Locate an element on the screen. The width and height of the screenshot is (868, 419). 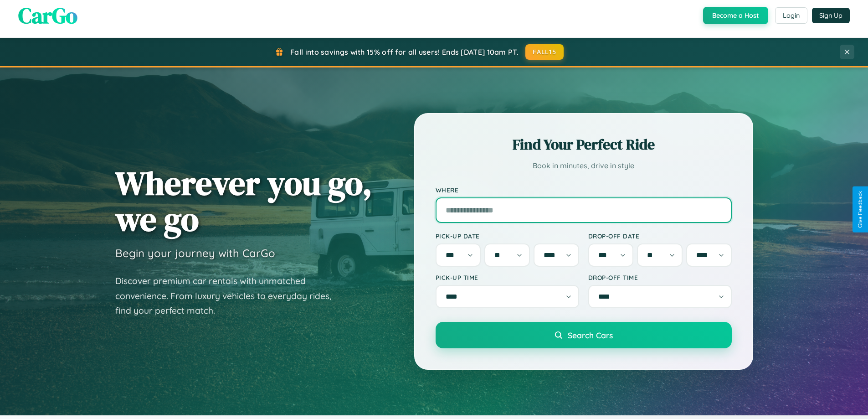
h3: Begin your journey with CarGo is located at coordinates (195, 253).